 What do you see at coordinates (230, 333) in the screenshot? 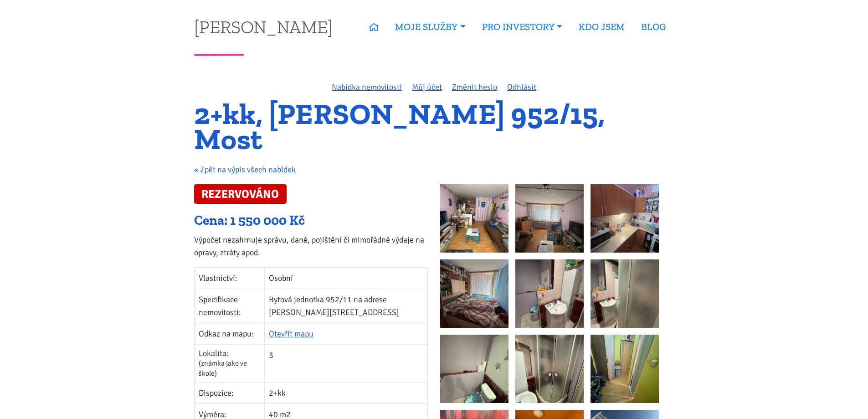
I see `td: Odkaz na mapu:` at bounding box center [230, 333].